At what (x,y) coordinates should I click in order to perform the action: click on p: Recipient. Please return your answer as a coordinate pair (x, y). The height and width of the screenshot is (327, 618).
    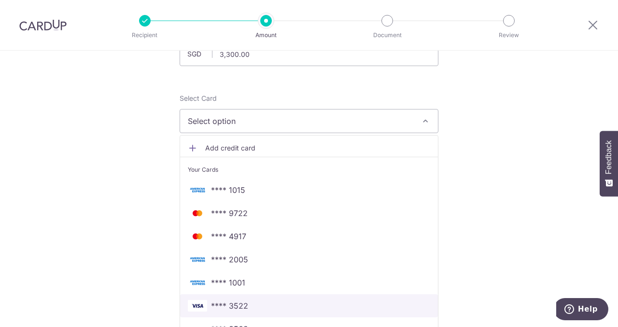
    Looking at the image, I should click on (145, 35).